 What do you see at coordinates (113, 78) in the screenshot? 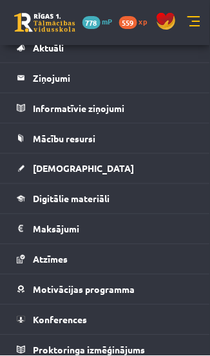
I see `legend: Ziņojumi` at bounding box center [113, 78].